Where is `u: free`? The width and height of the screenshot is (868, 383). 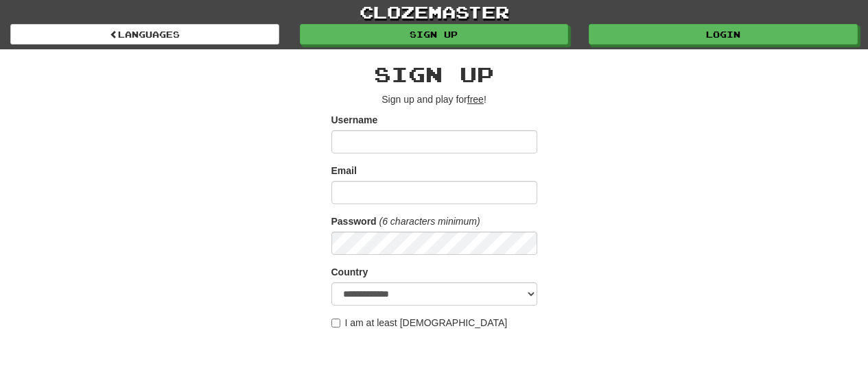 u: free is located at coordinates (476, 99).